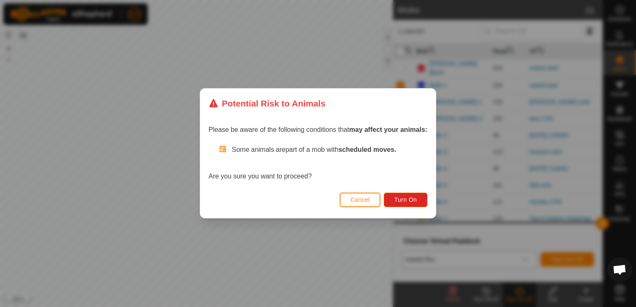  Describe the element at coordinates (267, 103) in the screenshot. I see `div: Potential Risk to Animals` at that location.